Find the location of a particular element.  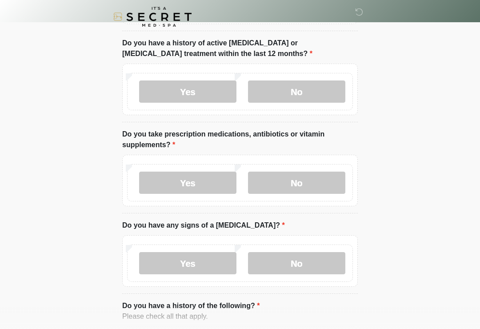

div: Please check all that apply. is located at coordinates (240, 316).